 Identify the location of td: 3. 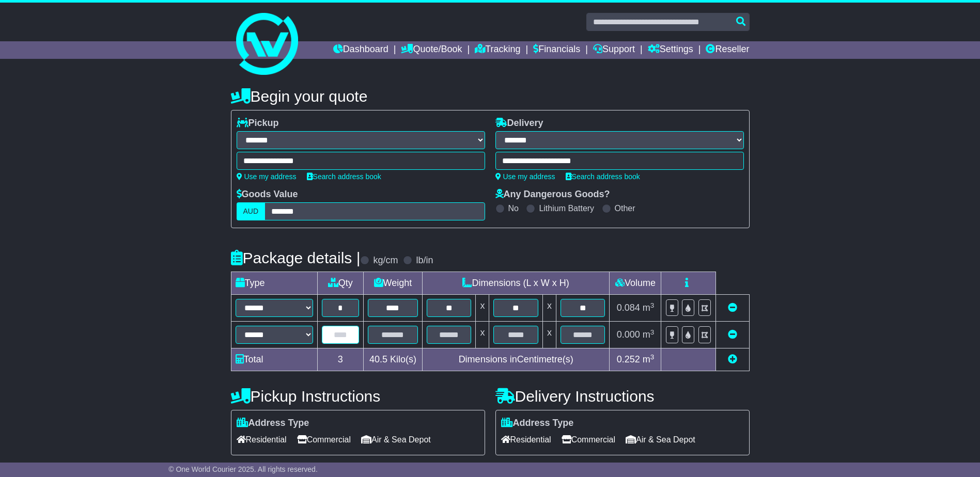
(340, 360).